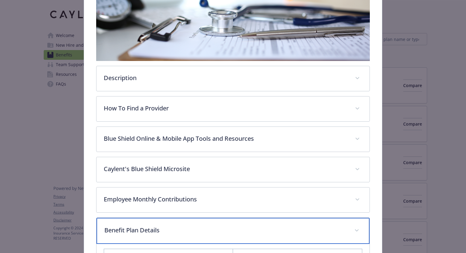 The width and height of the screenshot is (466, 253). What do you see at coordinates (233, 200) in the screenshot?
I see `div: Employee Monthly Contributions` at bounding box center [233, 200].